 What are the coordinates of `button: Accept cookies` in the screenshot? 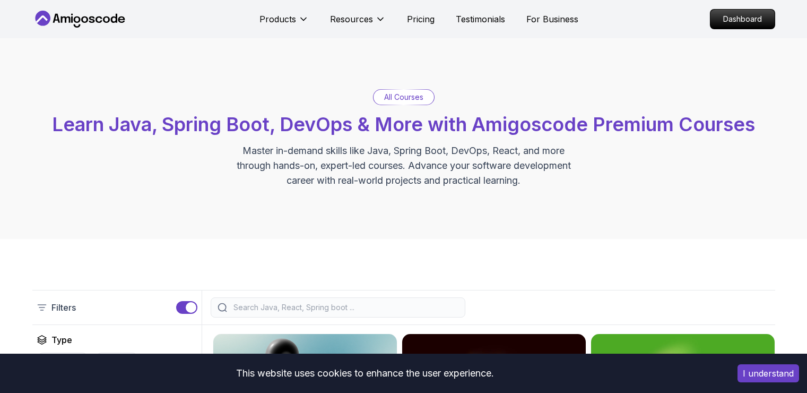 It's located at (768, 373).